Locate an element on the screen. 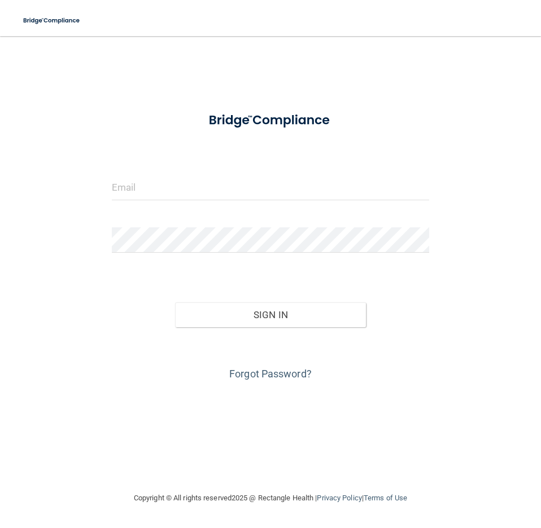 Image resolution: width=541 pixels, height=528 pixels. a: Terms of Use is located at coordinates (385, 498).